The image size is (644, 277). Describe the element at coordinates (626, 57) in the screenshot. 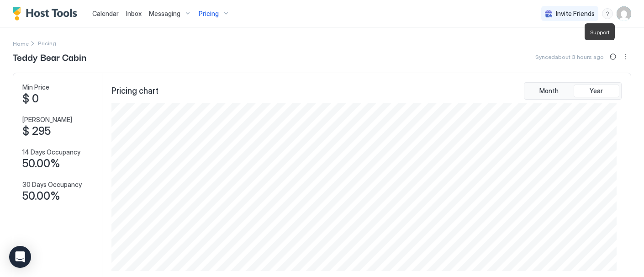

I see `button: More options` at that location.